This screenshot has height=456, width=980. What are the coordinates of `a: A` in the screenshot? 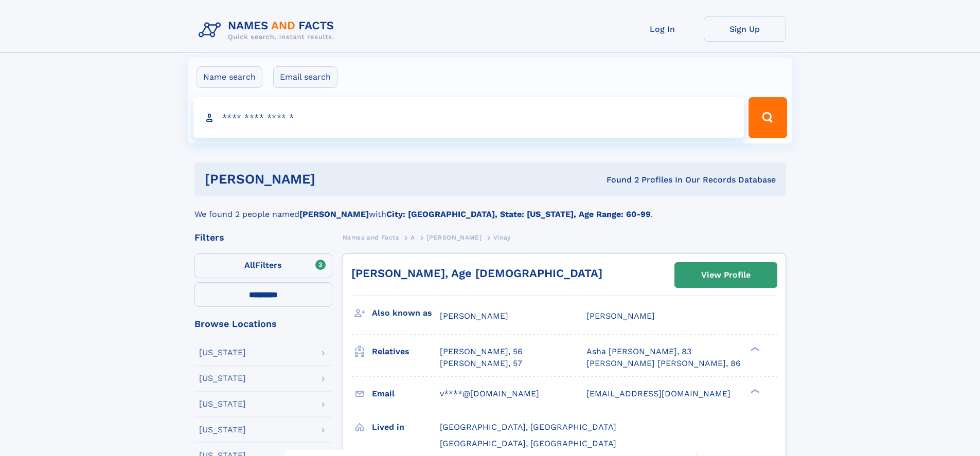 It's located at (413, 237).